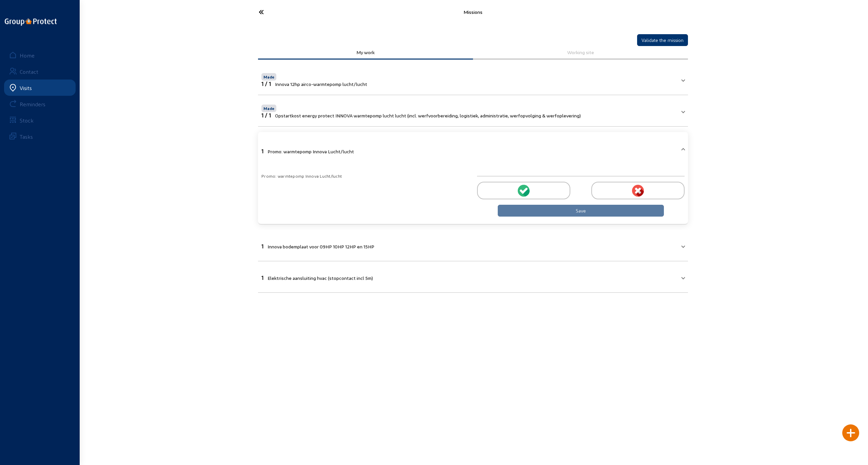 This screenshot has width=868, height=465. I want to click on span: Elektrische aansluiting hvac (stopcontact incl 5m), so click(320, 278).